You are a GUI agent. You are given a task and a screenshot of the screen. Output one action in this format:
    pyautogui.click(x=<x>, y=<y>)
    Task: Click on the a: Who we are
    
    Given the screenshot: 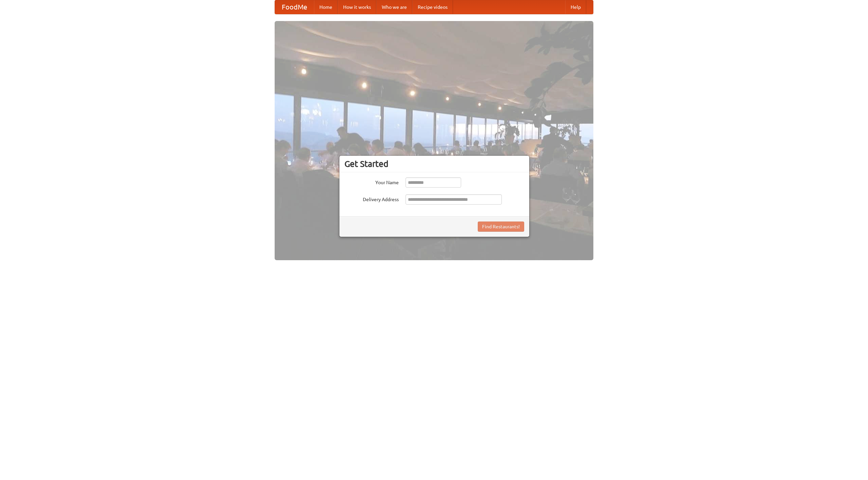 What is the action you would take?
    pyautogui.click(x=394, y=7)
    